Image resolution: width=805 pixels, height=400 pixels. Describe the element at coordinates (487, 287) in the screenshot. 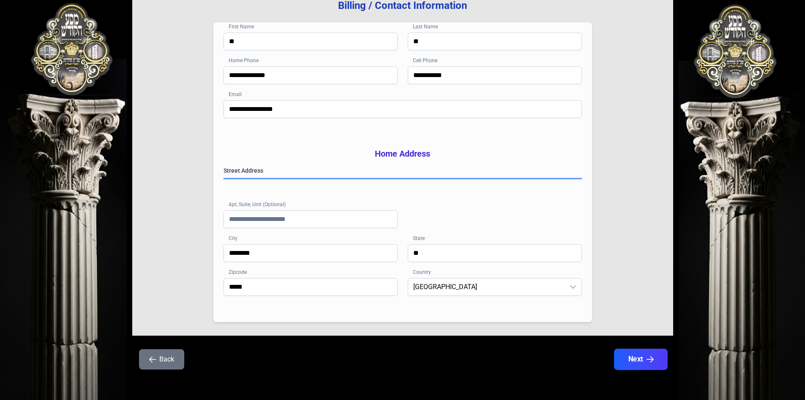

I see `span: United States` at that location.